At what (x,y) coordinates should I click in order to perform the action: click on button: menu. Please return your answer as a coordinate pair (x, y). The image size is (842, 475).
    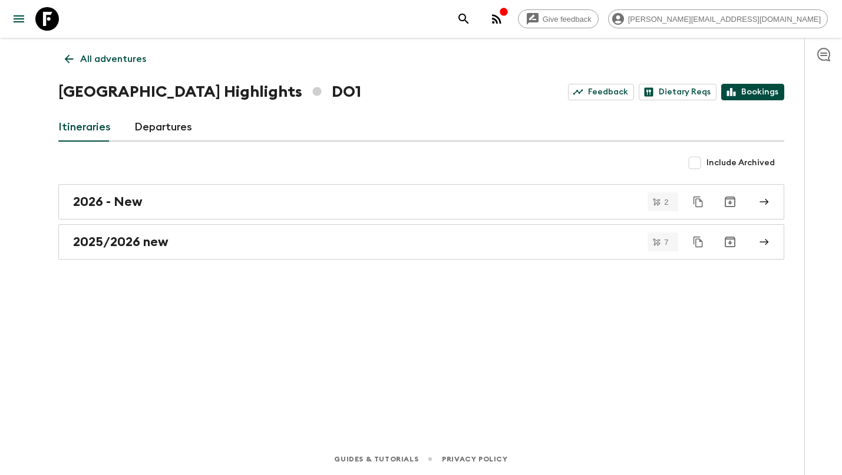
    Looking at the image, I should click on (19, 19).